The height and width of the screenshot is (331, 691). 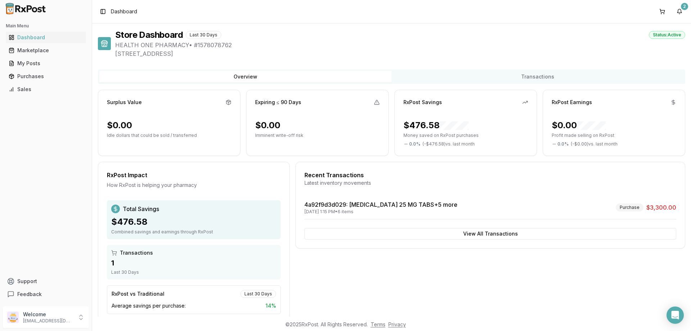 What do you see at coordinates (490, 234) in the screenshot?
I see `button: View All Transactions` at bounding box center [490, 234].